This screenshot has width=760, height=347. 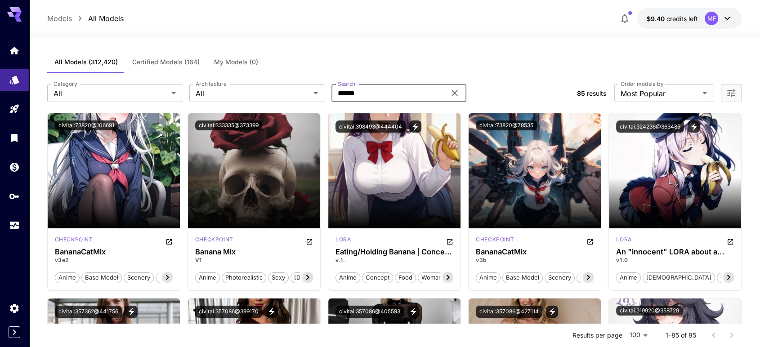 What do you see at coordinates (14, 332) in the screenshot?
I see `button: Expand sidebar` at bounding box center [14, 332].